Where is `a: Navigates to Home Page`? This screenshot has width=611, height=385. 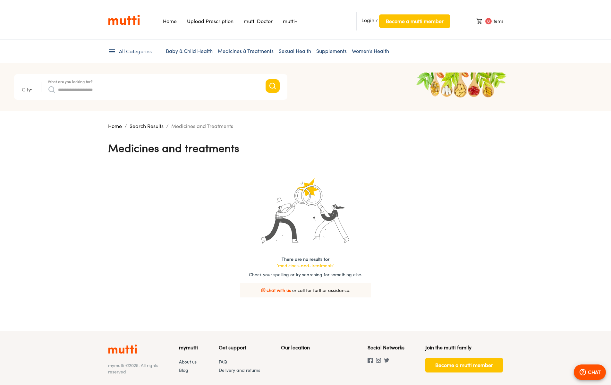
a: Navigates to Home Page is located at coordinates (170, 21).